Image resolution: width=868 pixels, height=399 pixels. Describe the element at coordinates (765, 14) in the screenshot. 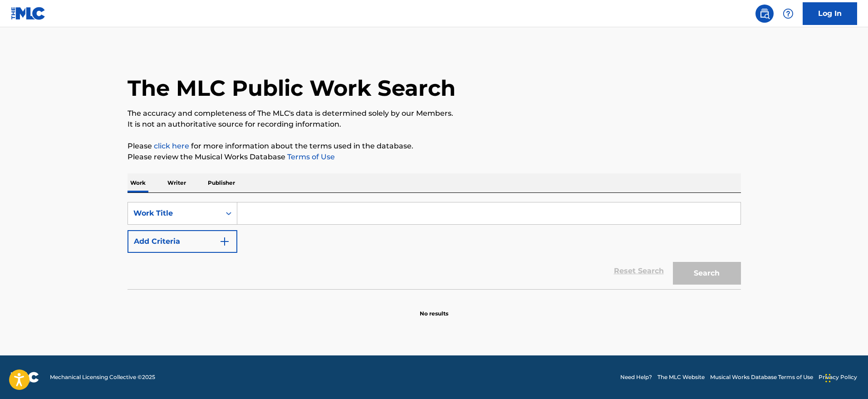

I see `a: Public Search` at that location.